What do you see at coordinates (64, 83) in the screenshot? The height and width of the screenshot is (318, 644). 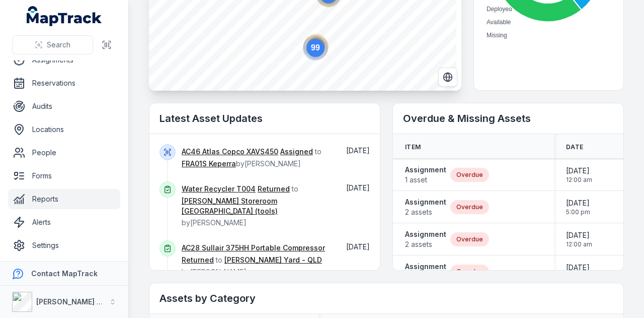 I see `a: Reservations` at bounding box center [64, 83].